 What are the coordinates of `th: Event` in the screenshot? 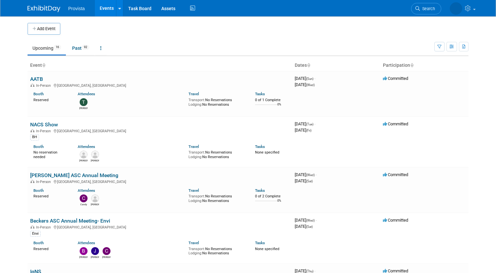 It's located at (160, 66).